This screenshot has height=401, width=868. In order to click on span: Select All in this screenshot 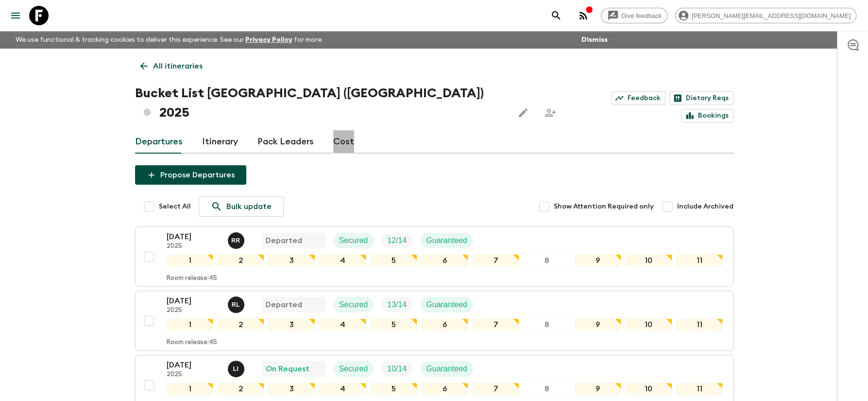, I will do `click(175, 206)`.